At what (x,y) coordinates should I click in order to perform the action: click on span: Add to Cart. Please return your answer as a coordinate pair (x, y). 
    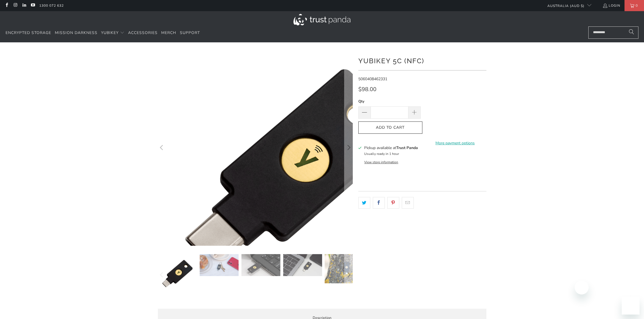
    Looking at the image, I should click on (391, 127).